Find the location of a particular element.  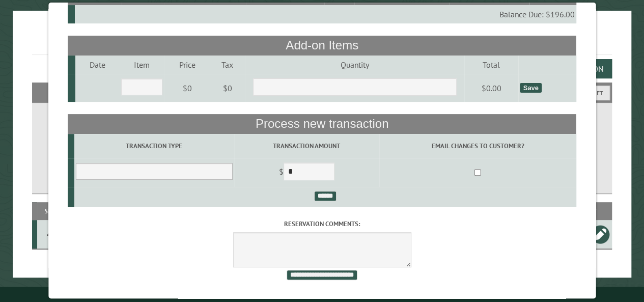

td: Price is located at coordinates (187, 65).